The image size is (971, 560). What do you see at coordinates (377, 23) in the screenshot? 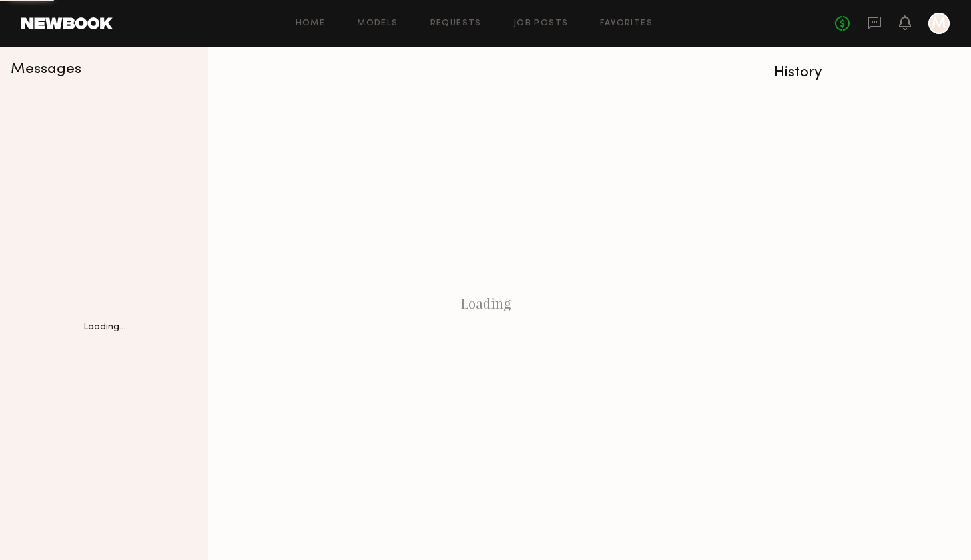
I see `a: Models` at bounding box center [377, 23].